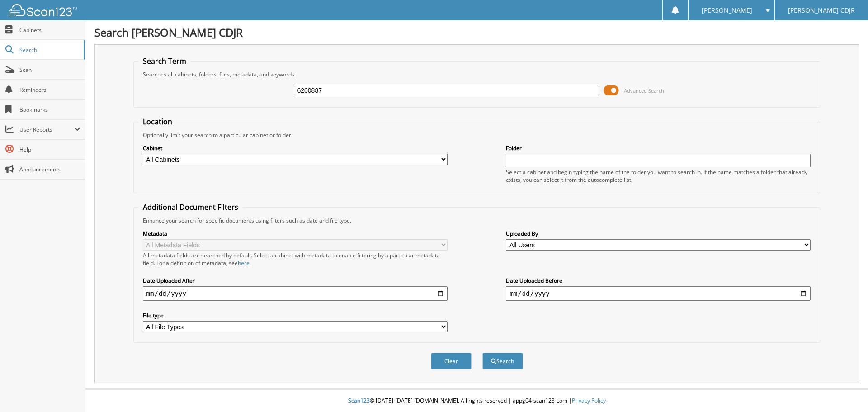 The height and width of the screenshot is (412, 868). What do you see at coordinates (644, 90) in the screenshot?
I see `span: Advanced Search` at bounding box center [644, 90].